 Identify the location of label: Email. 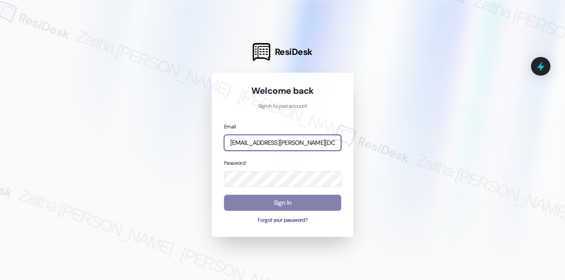
(230, 127).